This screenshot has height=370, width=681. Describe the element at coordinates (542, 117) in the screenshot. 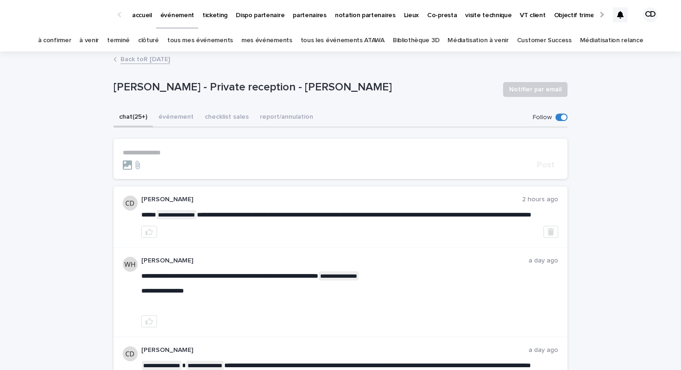

I see `p: Follow` at that location.